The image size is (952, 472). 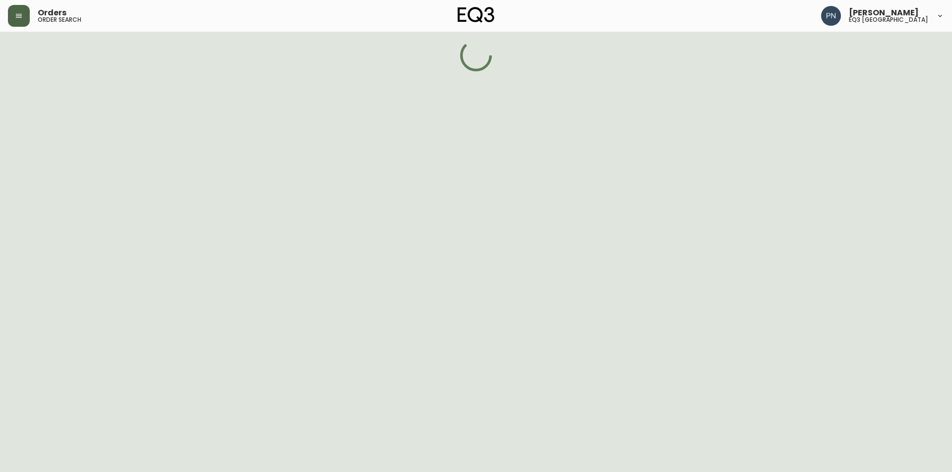 What do you see at coordinates (59, 20) in the screenshot?
I see `h5: order search` at bounding box center [59, 20].